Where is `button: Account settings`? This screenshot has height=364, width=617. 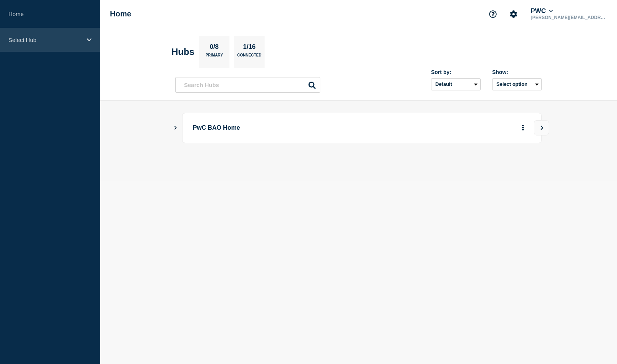 button: Account settings is located at coordinates (513, 14).